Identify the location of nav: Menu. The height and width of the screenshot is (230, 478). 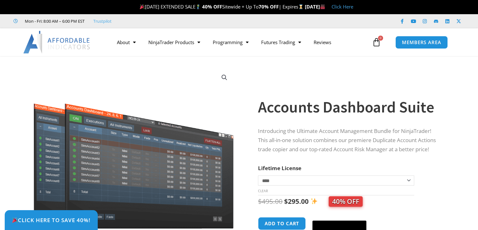
(241, 42).